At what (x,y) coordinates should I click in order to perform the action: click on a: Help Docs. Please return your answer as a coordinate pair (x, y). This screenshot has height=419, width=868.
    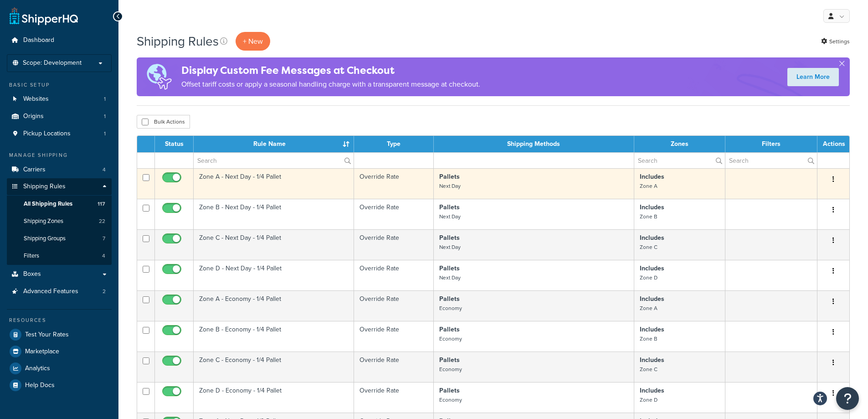
    Looking at the image, I should click on (59, 385).